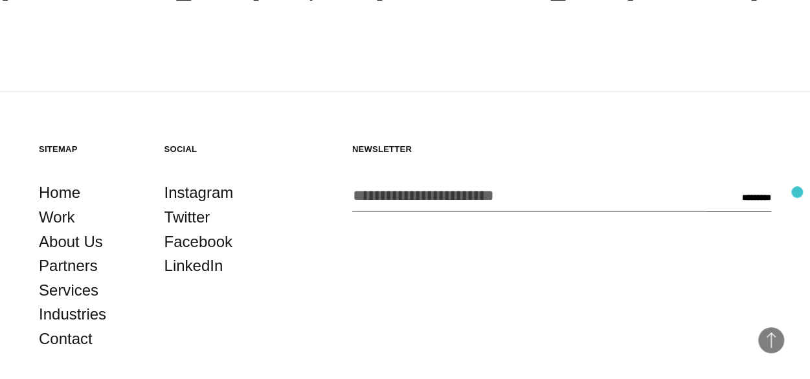  What do you see at coordinates (561, 149) in the screenshot?
I see `h5: Newsletter` at bounding box center [561, 149].